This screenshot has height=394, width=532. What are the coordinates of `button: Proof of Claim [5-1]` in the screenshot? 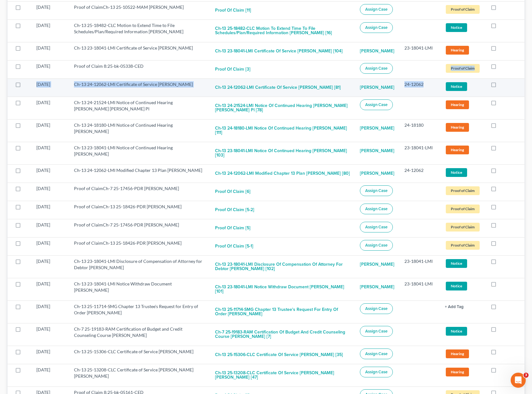 It's located at (234, 246).